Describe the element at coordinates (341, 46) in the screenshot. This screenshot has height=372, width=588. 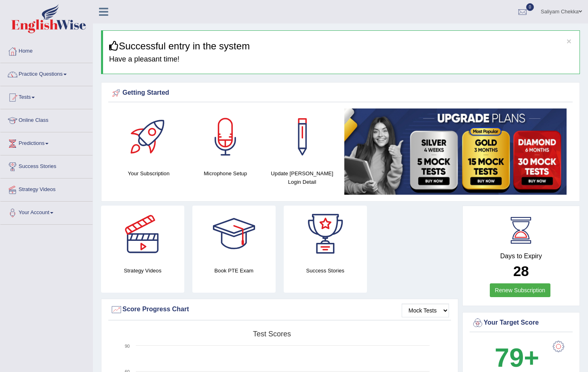
I see `h3: Successful entry in the system` at that location.